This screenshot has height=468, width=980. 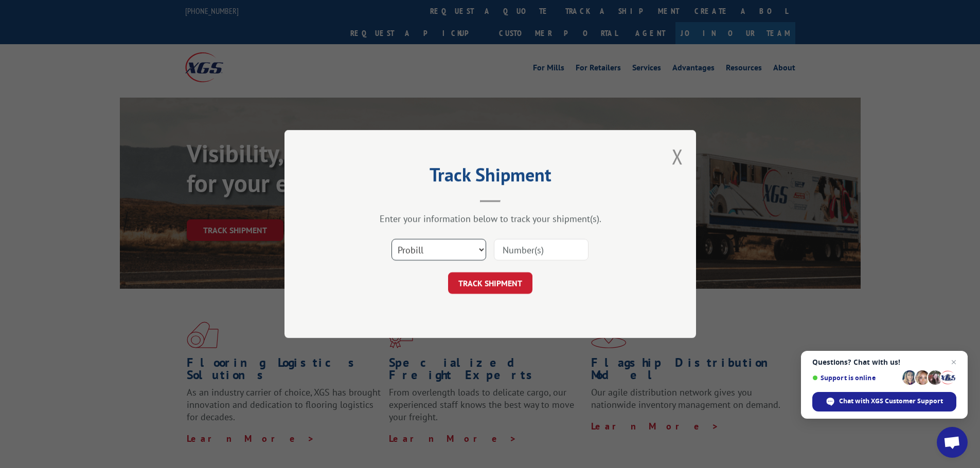 I want to click on div: Enter your information below to track your shipment(s)., so click(x=490, y=219).